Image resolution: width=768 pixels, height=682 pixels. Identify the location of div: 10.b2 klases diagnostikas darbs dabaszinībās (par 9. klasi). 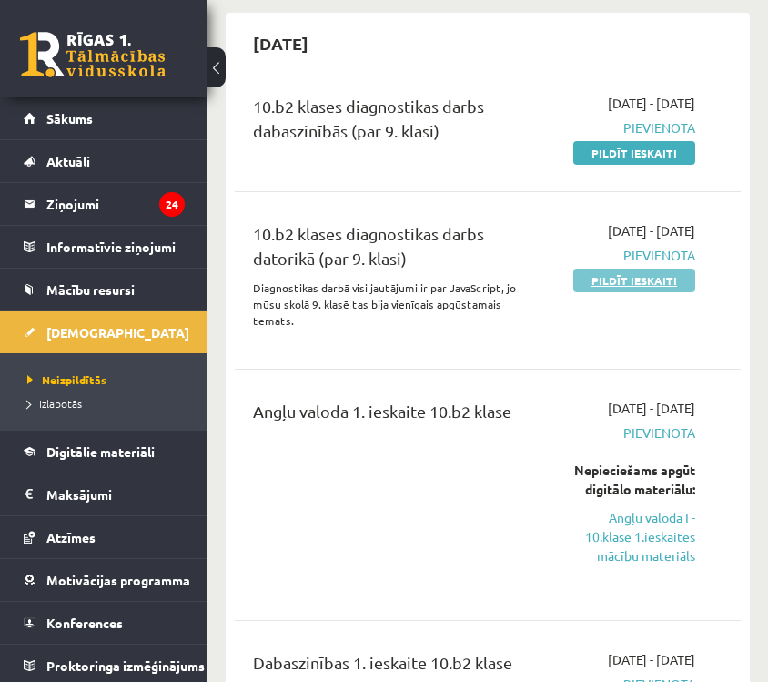
(396, 123).